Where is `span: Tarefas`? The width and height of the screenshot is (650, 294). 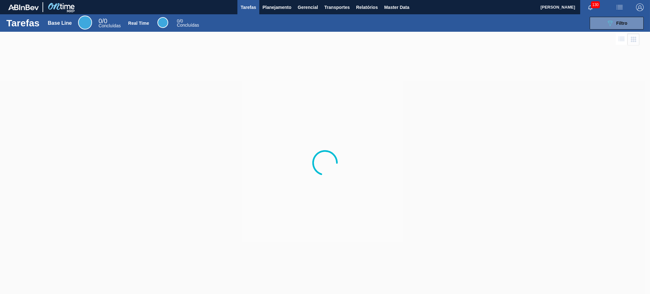
span: Tarefas is located at coordinates (248, 7).